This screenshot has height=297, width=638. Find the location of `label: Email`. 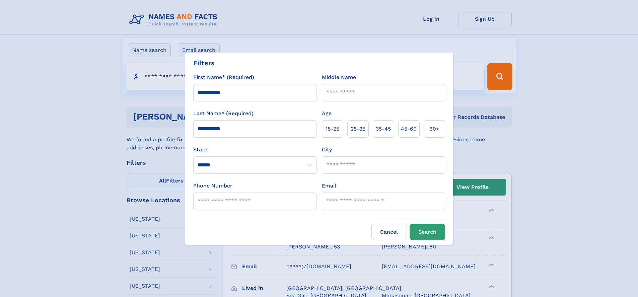

label: Email is located at coordinates (329, 186).